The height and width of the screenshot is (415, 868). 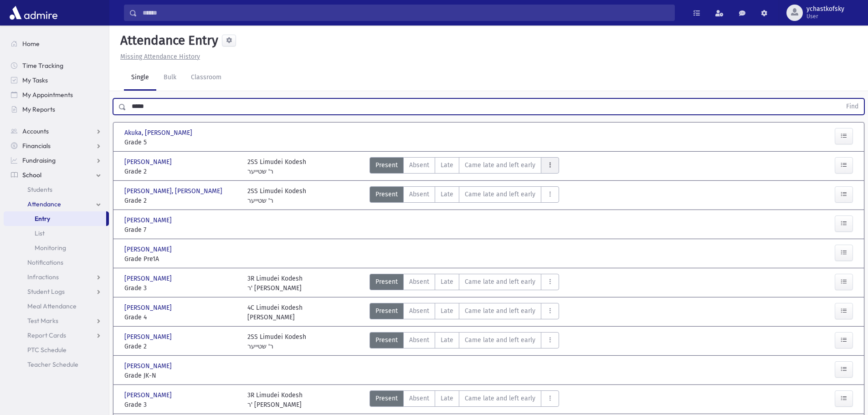 What do you see at coordinates (56, 146) in the screenshot?
I see `a: Financials` at bounding box center [56, 146].